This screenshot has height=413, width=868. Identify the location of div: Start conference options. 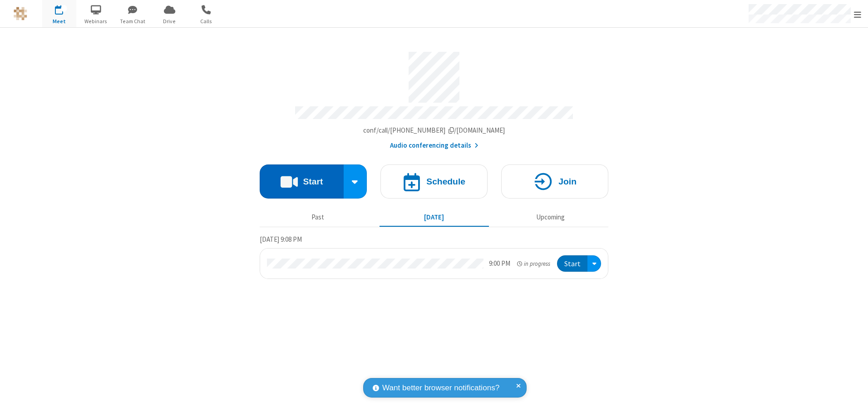
(356, 181).